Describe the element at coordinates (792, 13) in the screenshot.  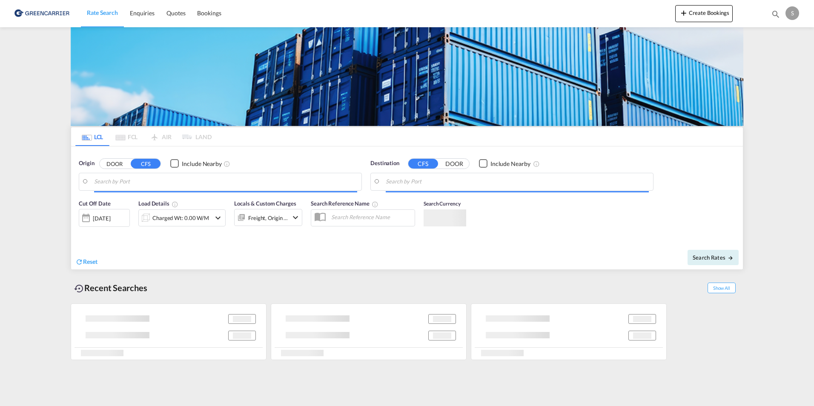
I see `div: S` at that location.